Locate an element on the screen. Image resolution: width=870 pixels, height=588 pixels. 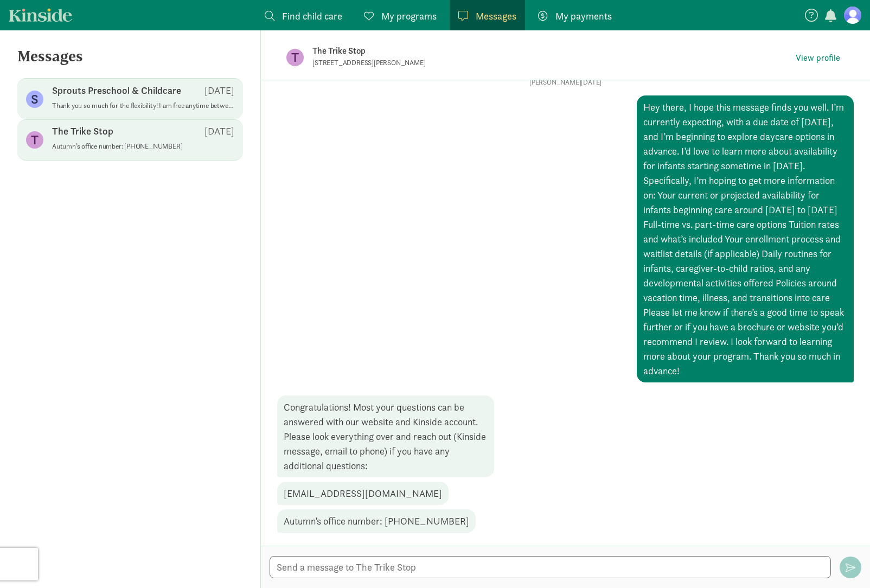
span: Messages is located at coordinates (496, 16).